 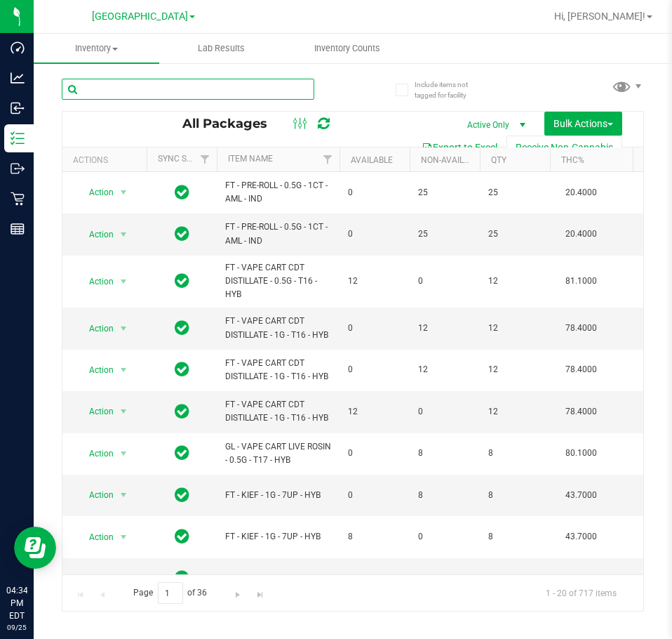 I want to click on span: All Packages, so click(x=232, y=124).